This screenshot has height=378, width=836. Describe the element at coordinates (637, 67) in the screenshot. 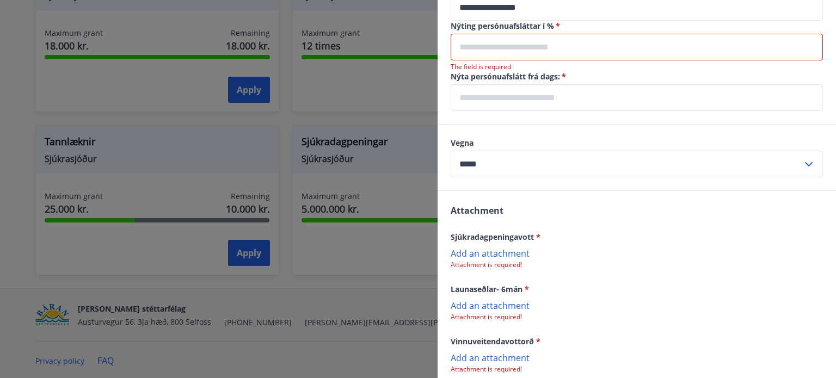

I see `p: The field is required` at that location.